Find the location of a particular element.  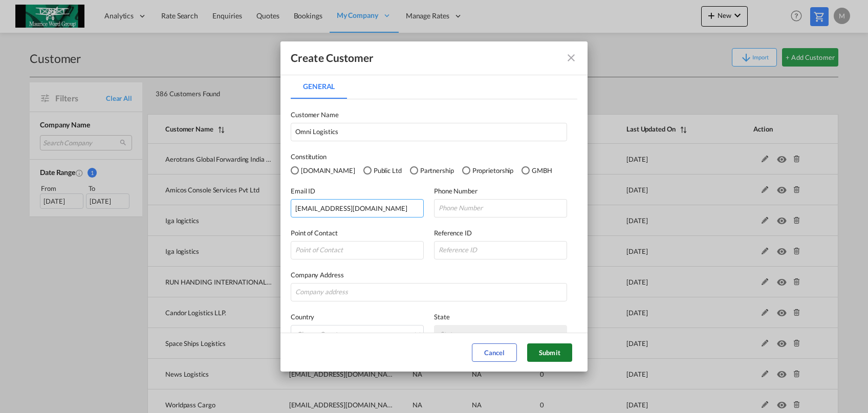

md-radio-button: Pvt.Ltd is located at coordinates (323, 170).